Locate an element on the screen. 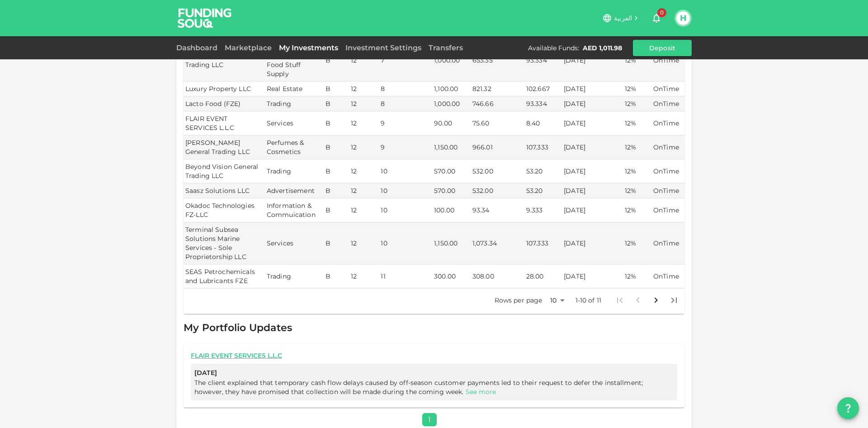 The width and height of the screenshot is (868, 428). td: Beyond Vision General Trading LLC is located at coordinates (224, 171).